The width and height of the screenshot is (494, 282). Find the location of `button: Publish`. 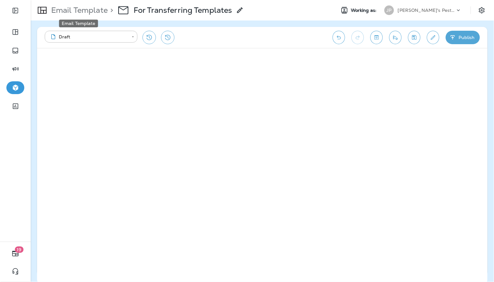

button: Publish is located at coordinates (463, 37).